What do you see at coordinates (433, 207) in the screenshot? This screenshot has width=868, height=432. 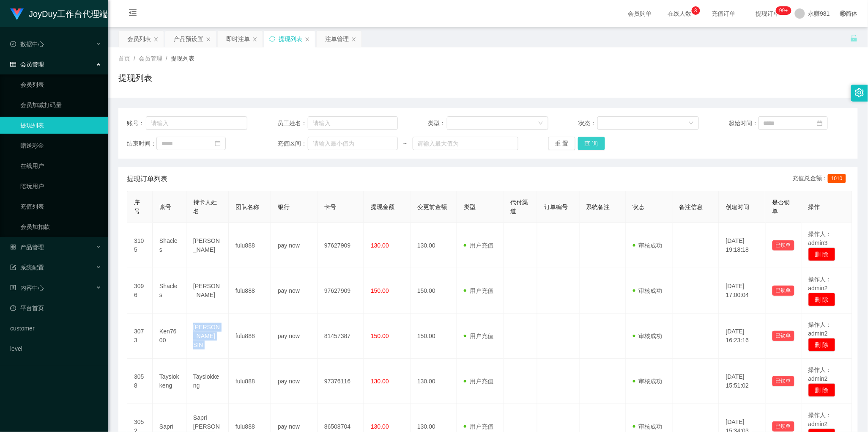 I see `span: 变更前金额` at bounding box center [433, 207].